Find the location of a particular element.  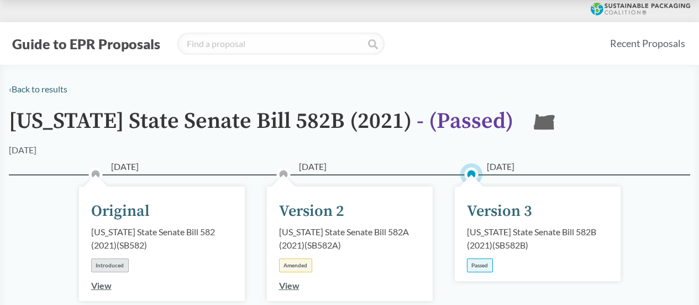

div: Version 2 is located at coordinates (312, 211).